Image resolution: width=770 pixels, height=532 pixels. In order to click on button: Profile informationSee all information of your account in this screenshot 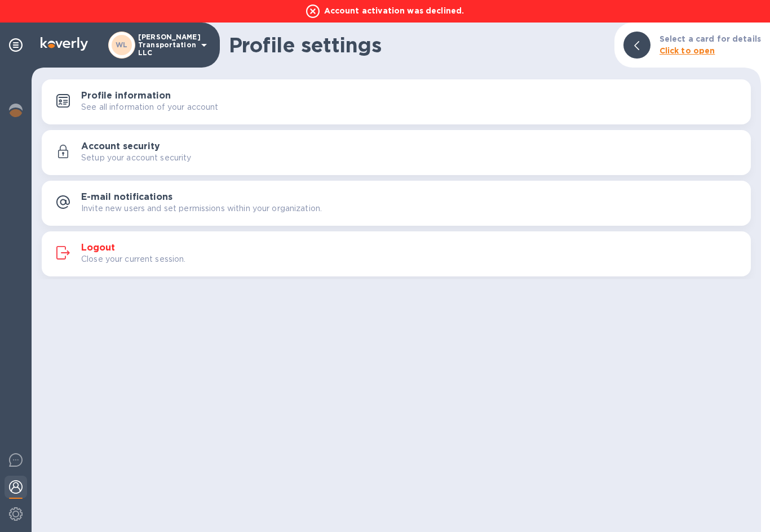, I will do `click(396, 102)`.